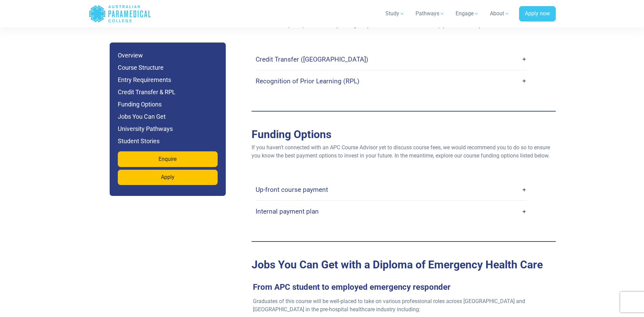 Image resolution: width=644 pixels, height=317 pixels. What do you see at coordinates (120, 14) in the screenshot?
I see `a: Australian Paramedical College` at bounding box center [120, 14].